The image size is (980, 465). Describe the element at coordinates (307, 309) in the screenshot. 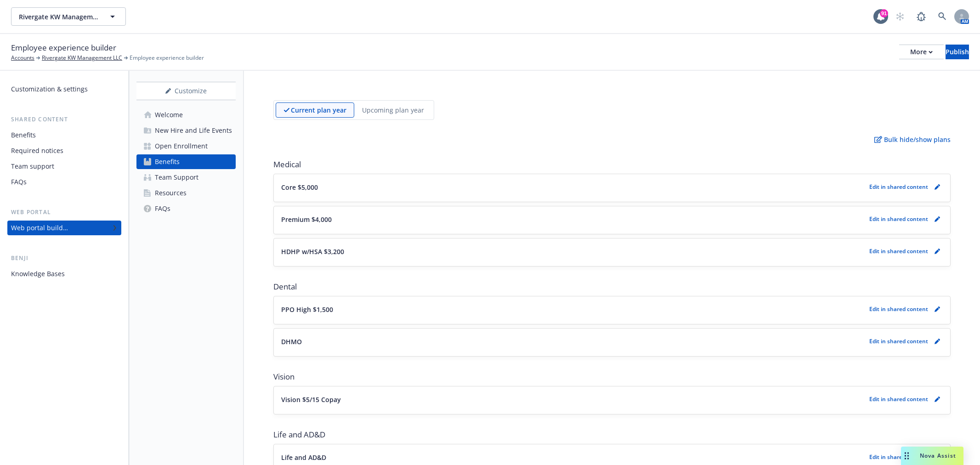

I see `p: PPO High $1,500` at that location.